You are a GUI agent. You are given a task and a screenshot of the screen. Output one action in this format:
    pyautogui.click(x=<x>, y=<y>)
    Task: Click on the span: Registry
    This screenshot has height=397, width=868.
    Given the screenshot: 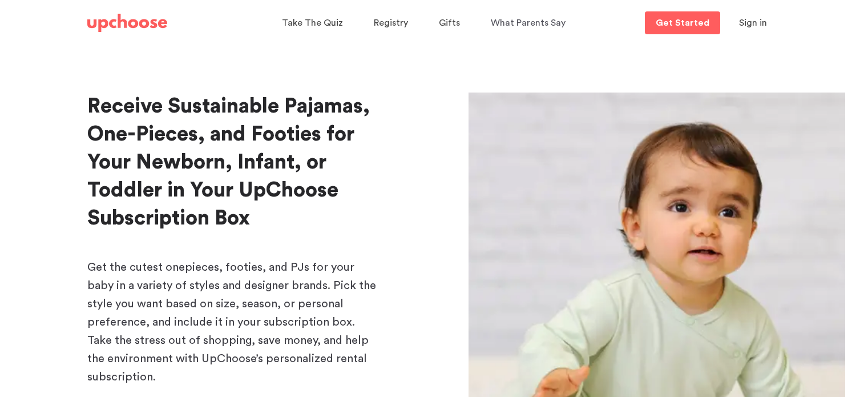 What is the action you would take?
    pyautogui.click(x=391, y=23)
    